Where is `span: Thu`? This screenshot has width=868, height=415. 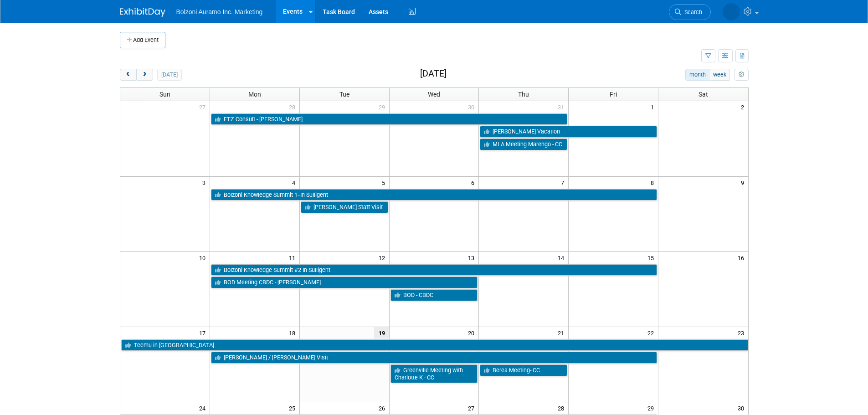
span: Thu is located at coordinates (524, 94).